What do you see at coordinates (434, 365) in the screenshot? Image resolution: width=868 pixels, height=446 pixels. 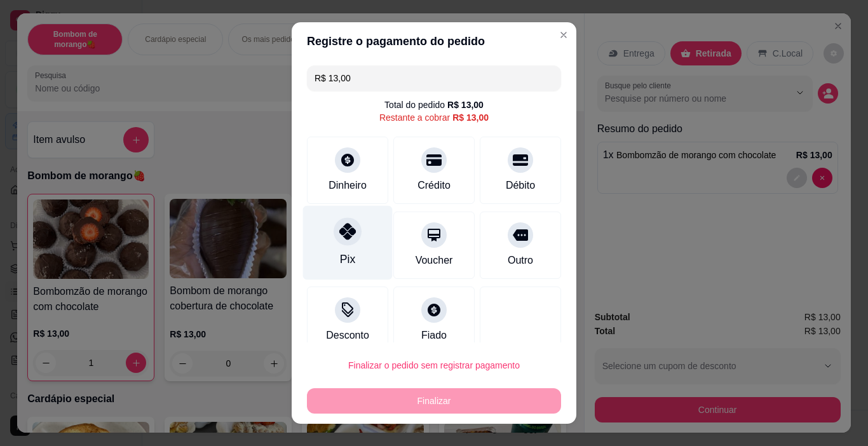 I see `button: Finalizar o pedido sem registrar pagamento` at bounding box center [434, 365].